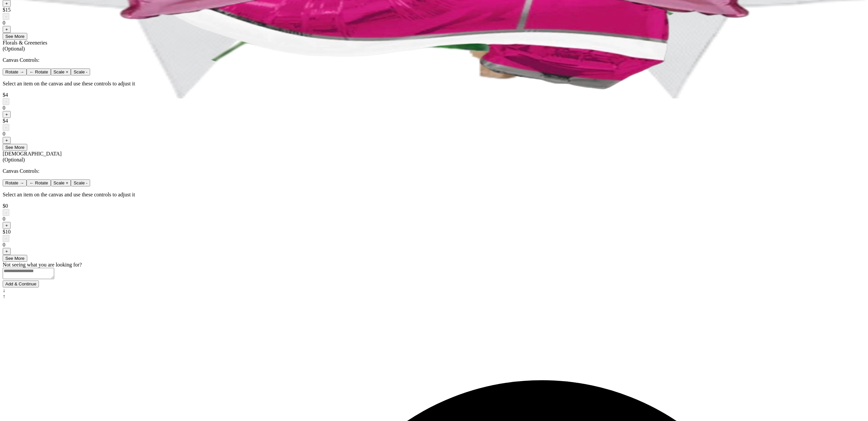  What do you see at coordinates (61, 183) in the screenshot?
I see `button: Scale +` at bounding box center [61, 183].